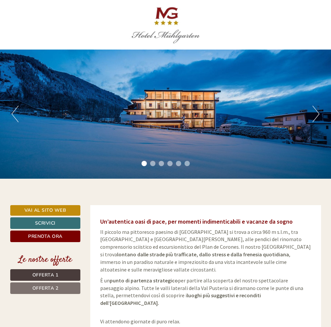 The image size is (331, 327). I want to click on a: Scrivici, so click(45, 223).